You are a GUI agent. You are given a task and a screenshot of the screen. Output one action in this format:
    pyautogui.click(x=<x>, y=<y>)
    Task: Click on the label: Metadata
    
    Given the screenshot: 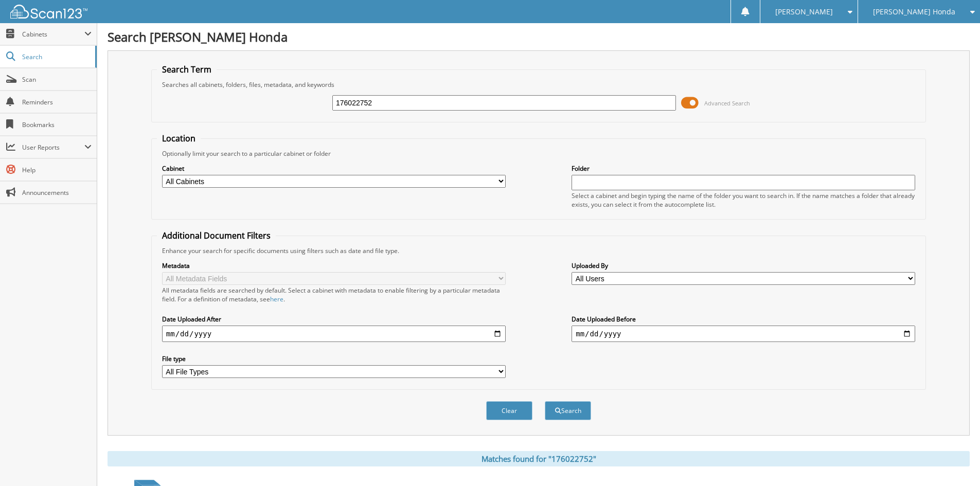 What is the action you would take?
    pyautogui.click(x=333, y=265)
    